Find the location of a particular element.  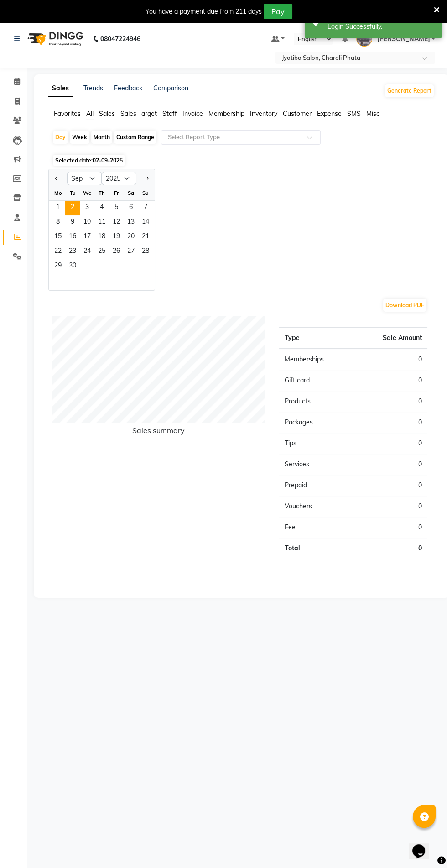

span: 25 is located at coordinates (101, 252).